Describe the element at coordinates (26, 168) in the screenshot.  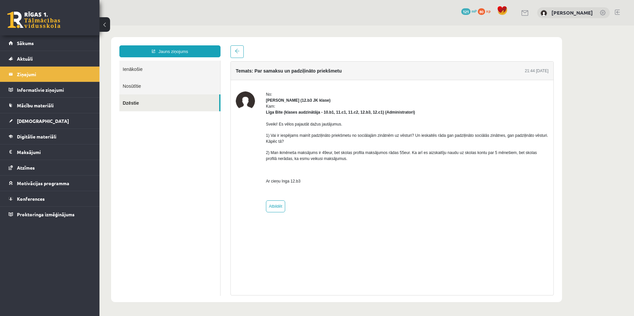
I see `span: Atzīmes` at that location.